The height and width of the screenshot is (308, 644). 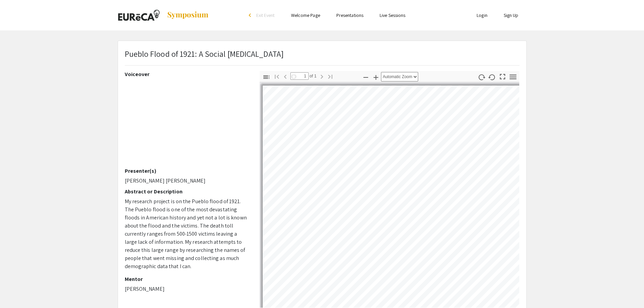 I want to click on button: Rotate Clockwise, so click(x=482, y=77).